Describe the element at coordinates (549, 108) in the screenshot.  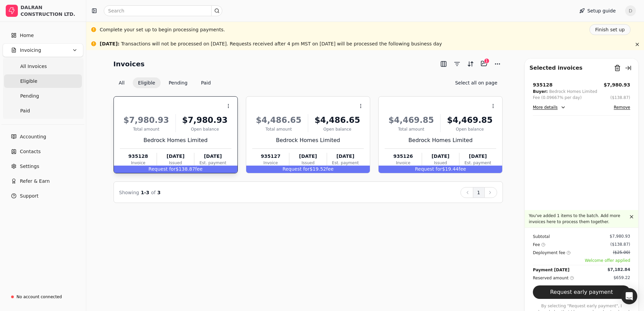
I see `button: More details` at that location.